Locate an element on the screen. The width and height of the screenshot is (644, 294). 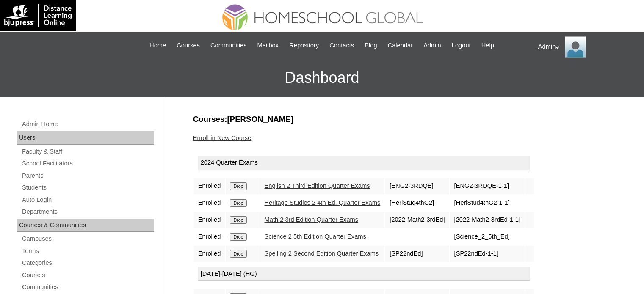
a: Terms is located at coordinates (88, 251).